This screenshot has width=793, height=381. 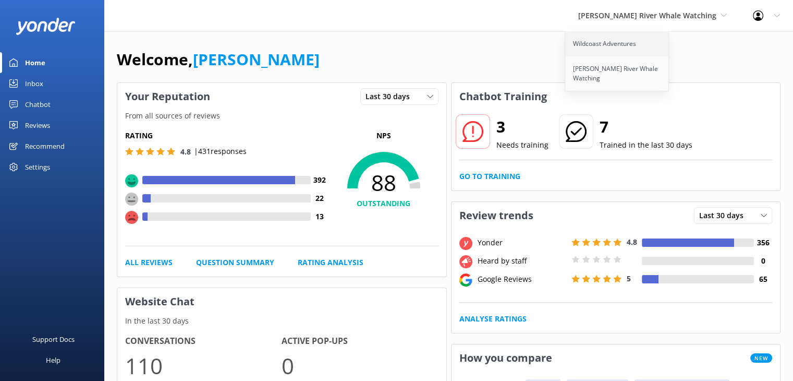 I want to click on h4: 356, so click(x=763, y=242).